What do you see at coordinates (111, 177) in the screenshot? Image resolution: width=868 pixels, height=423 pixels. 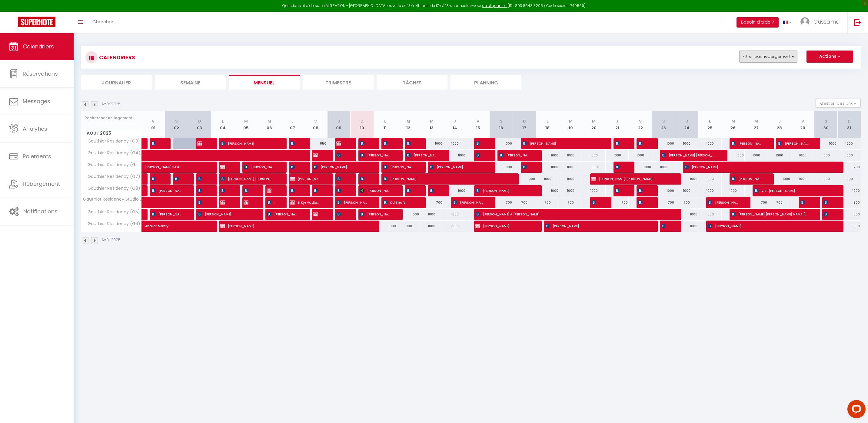 I see `span: Gauthier Residency (G7)` at bounding box center [111, 177].